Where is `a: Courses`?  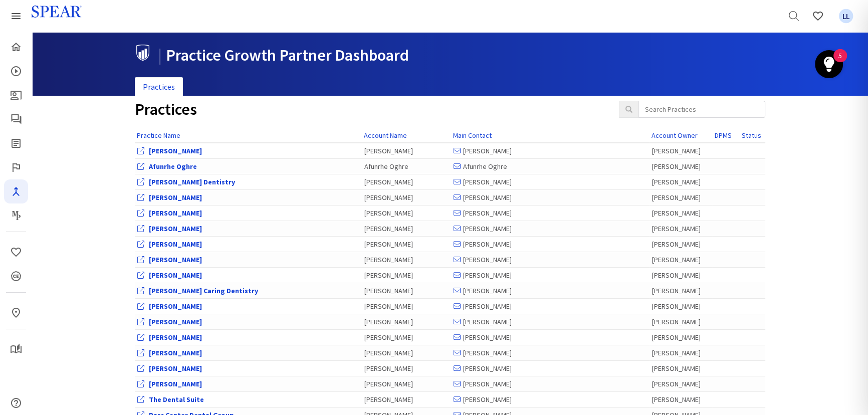 a: Courses is located at coordinates (16, 71).